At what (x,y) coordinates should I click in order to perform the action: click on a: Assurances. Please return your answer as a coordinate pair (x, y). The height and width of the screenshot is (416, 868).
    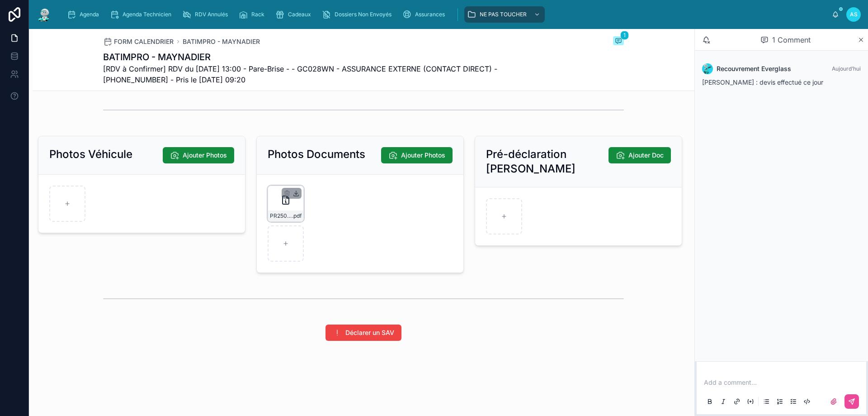
    Looking at the image, I should click on (426, 14).